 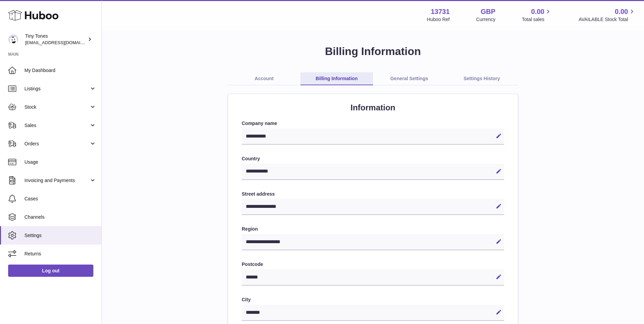 I want to click on span: Returns, so click(x=60, y=254).